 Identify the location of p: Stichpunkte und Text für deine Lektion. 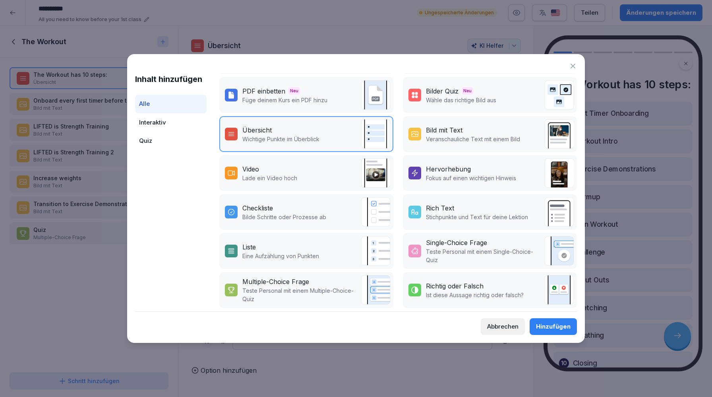
(477, 217).